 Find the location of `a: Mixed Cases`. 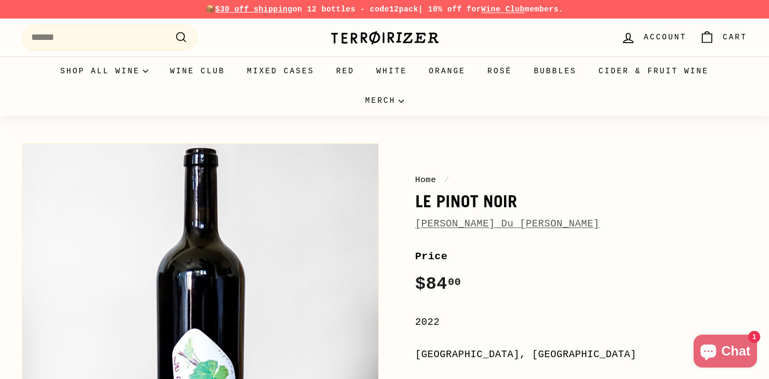

a: Mixed Cases is located at coordinates (280, 71).